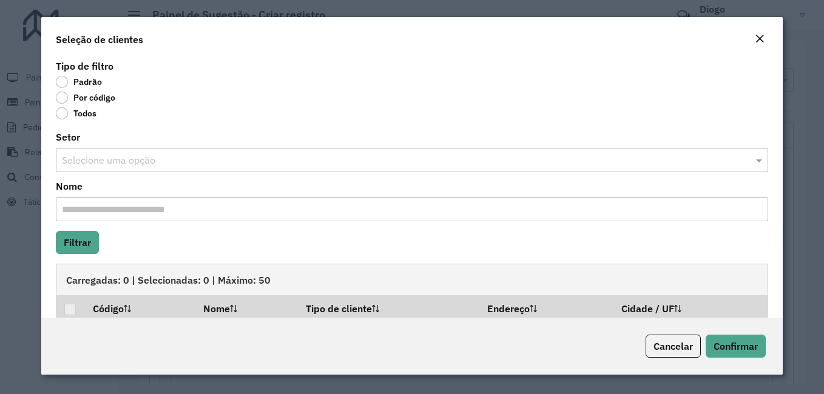 This screenshot has height=394, width=824. I want to click on th: Endereço, so click(546, 308).